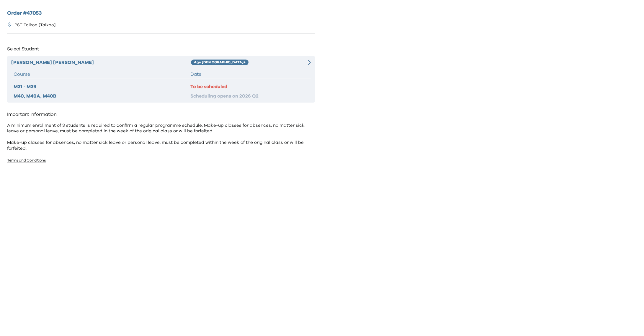 The width and height of the screenshot is (644, 336). What do you see at coordinates (161, 115) in the screenshot?
I see `p: Important information:` at bounding box center [161, 115].